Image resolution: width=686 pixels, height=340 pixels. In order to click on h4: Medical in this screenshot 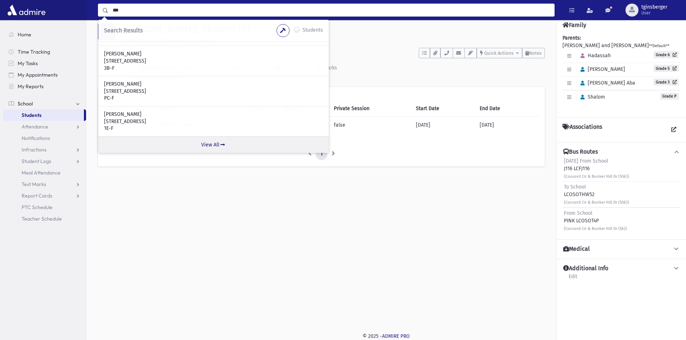, I will do `click(577, 249)`.